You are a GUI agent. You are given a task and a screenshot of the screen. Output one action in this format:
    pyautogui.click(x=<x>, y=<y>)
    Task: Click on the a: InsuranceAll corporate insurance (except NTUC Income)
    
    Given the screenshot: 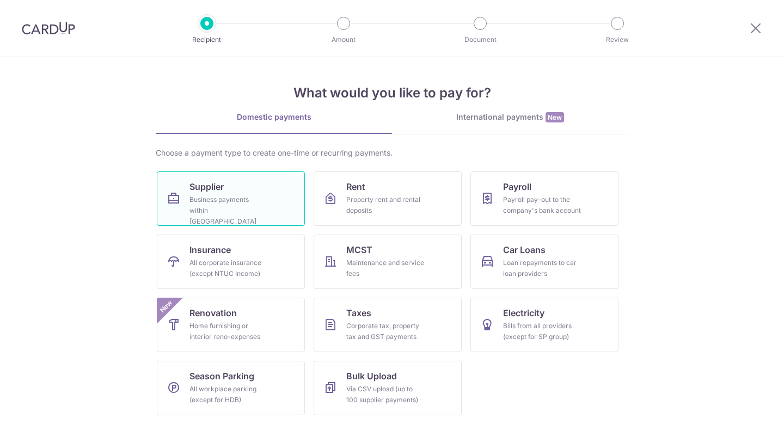 What is the action you would take?
    pyautogui.click(x=231, y=262)
    